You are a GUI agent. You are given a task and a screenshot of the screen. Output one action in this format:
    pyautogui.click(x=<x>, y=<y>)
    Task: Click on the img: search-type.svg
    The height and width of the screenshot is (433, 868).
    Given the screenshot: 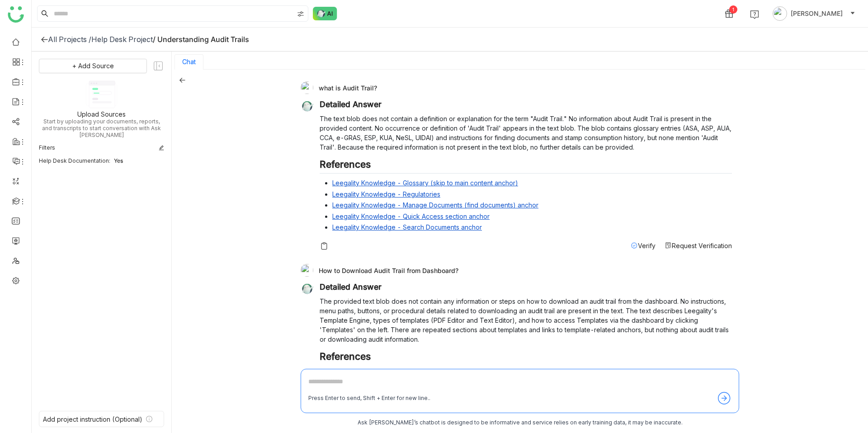 What is the action you would take?
    pyautogui.click(x=301, y=14)
    